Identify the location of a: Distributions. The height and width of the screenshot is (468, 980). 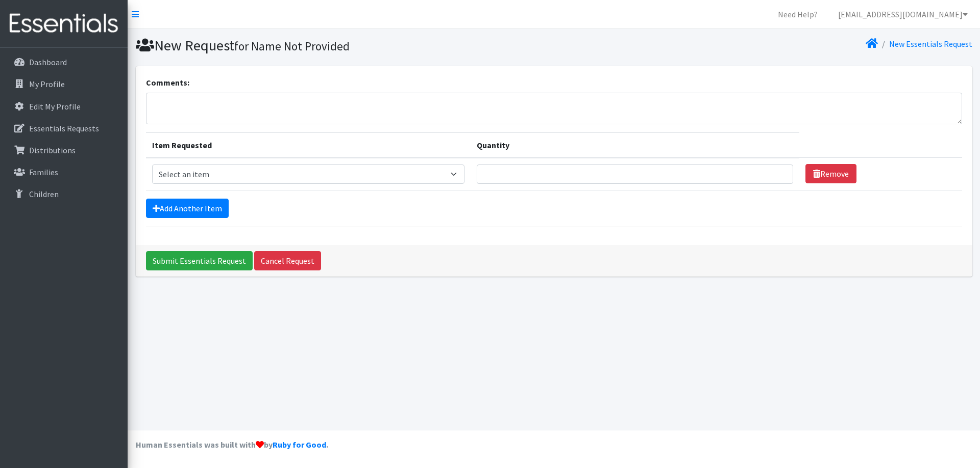
(64, 150).